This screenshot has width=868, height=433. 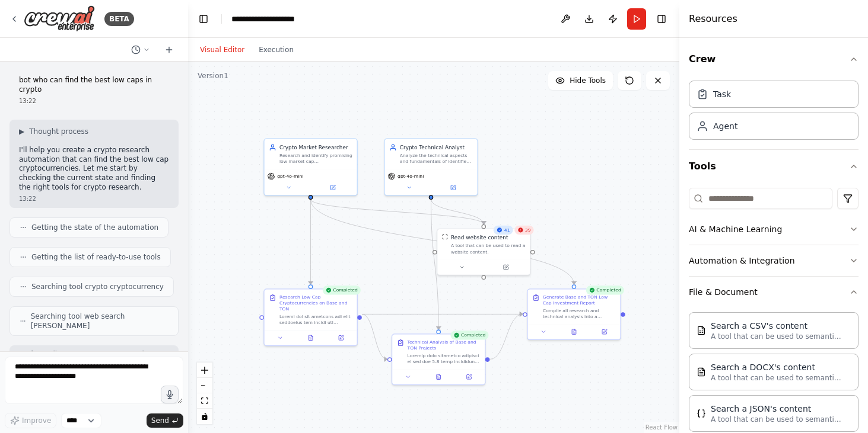 I want to click on a: React Flow attribution, so click(x=662, y=428).